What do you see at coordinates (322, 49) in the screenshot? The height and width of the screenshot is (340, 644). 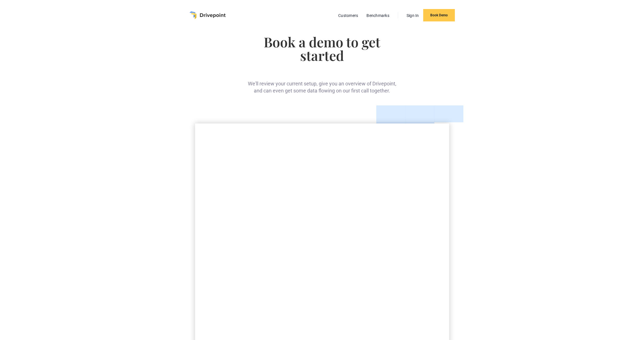 I see `h1: Book a demo to get started` at bounding box center [322, 49].